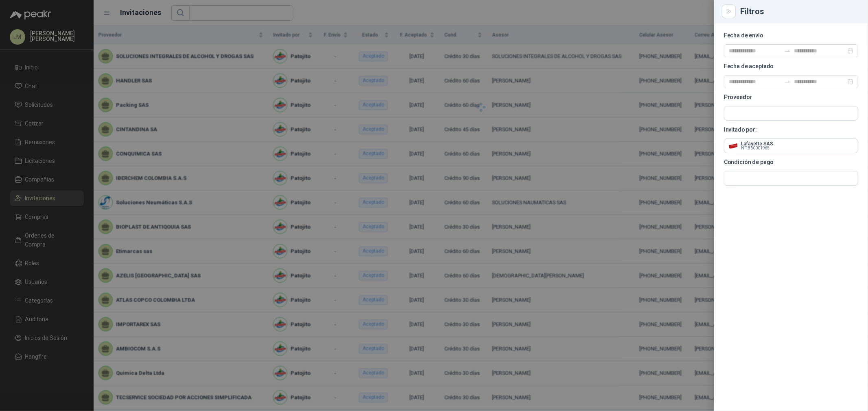 The image size is (868, 411). What do you see at coordinates (729, 12) in the screenshot?
I see `button: Close` at bounding box center [729, 12].